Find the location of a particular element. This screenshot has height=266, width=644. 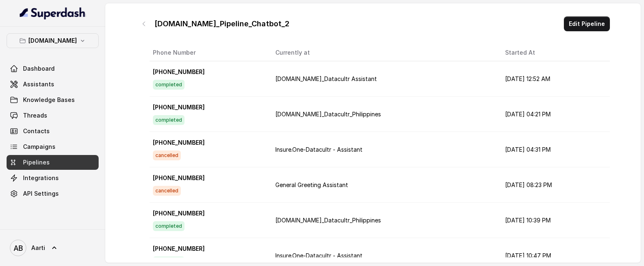

th: Currently at is located at coordinates (383, 53).